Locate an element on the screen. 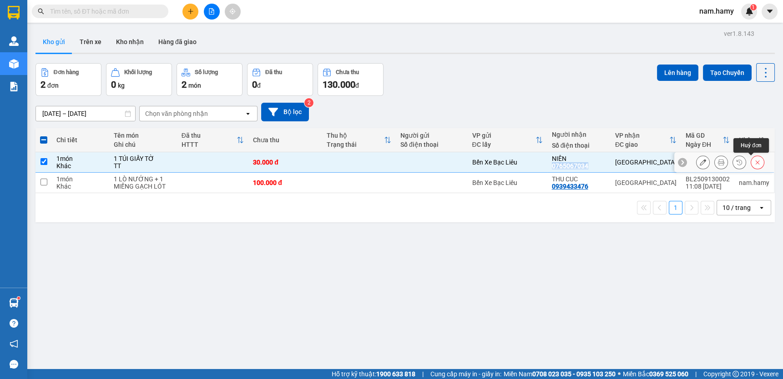  div: BL2509130002 is located at coordinates (707, 179).